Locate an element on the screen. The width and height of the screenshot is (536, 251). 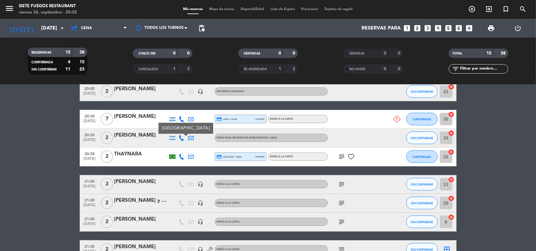
i: looks_one is located at coordinates (407, 28).